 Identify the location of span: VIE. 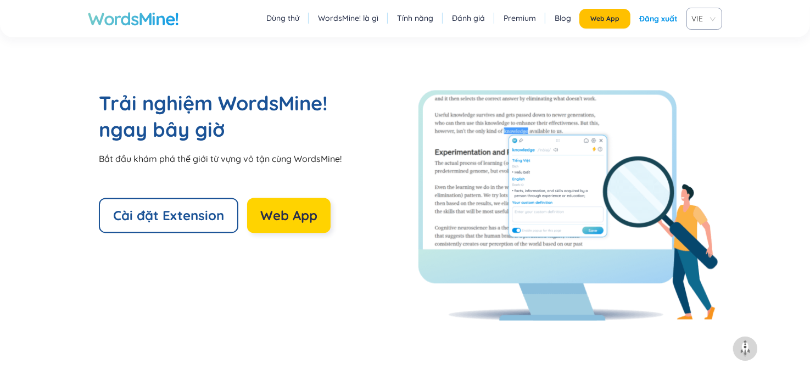
(702, 19).